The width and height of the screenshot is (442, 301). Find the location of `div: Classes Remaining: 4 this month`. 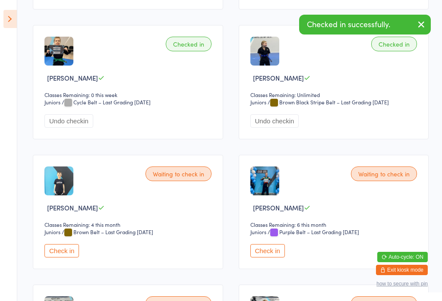

div: Classes Remaining: 4 this month is located at coordinates (129, 224).